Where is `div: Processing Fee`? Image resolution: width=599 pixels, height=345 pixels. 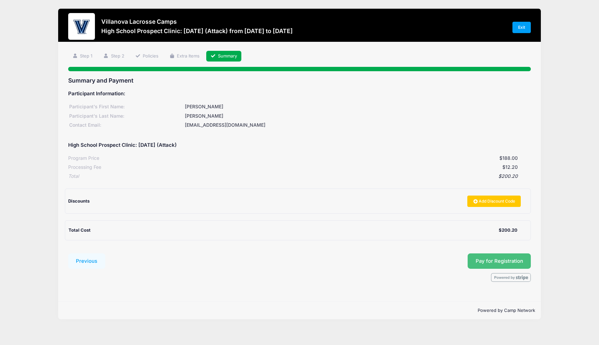
div: Processing Fee is located at coordinates (85, 167).